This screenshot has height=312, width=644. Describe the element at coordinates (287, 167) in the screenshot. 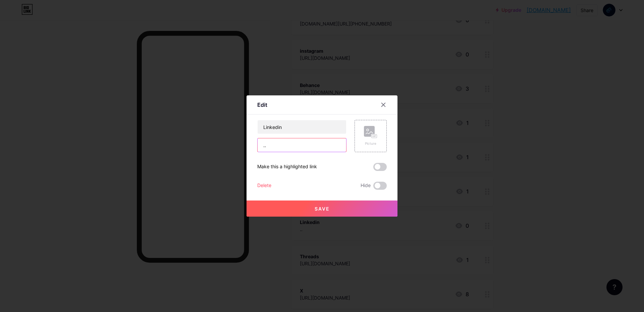

I see `div: Make this a highlighted link` at that location.